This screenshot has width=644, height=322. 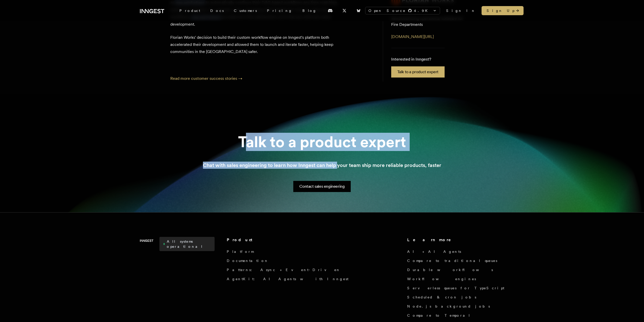 What do you see at coordinates (248, 261) in the screenshot?
I see `a: Documentation` at bounding box center [248, 261].